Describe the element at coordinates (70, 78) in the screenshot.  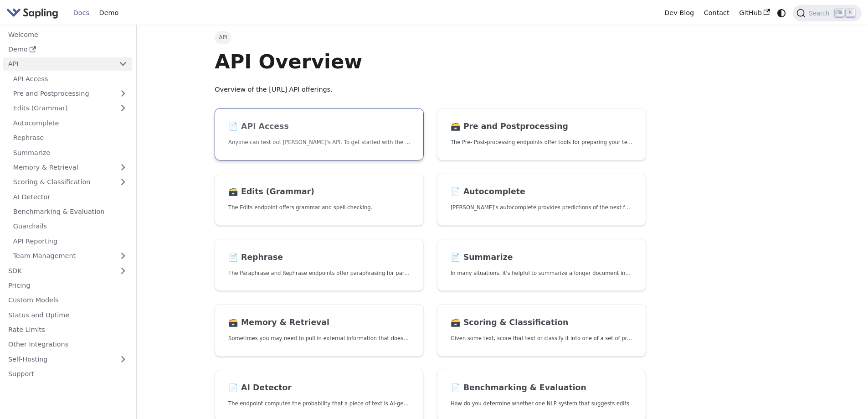
I see `a: API Access` at that location.